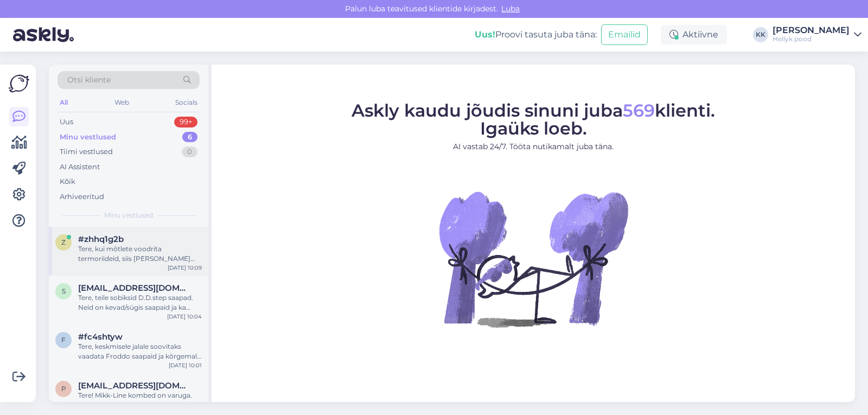 This screenshot has height=415, width=868. Describe the element at coordinates (485, 34) in the screenshot. I see `b: Uus!` at that location.